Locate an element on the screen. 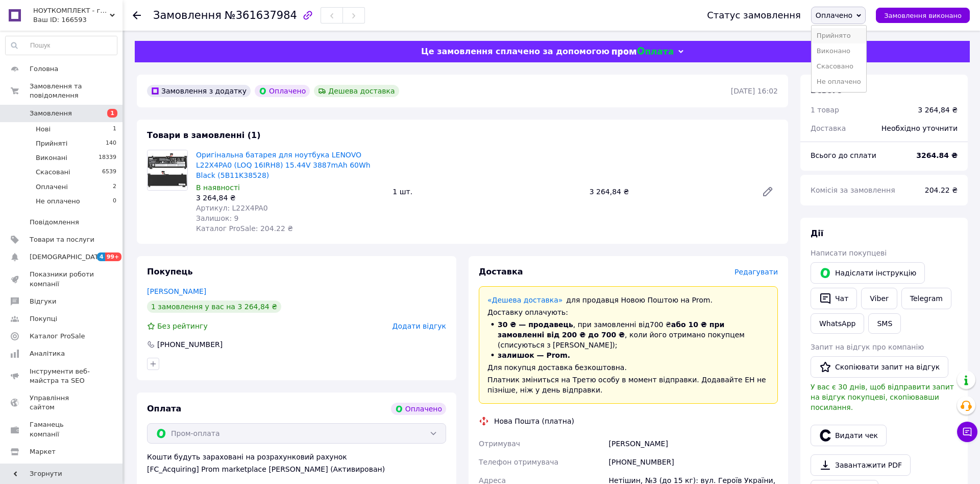 The image size is (980, 484). span: Замовлення виконано is located at coordinates (923, 15).